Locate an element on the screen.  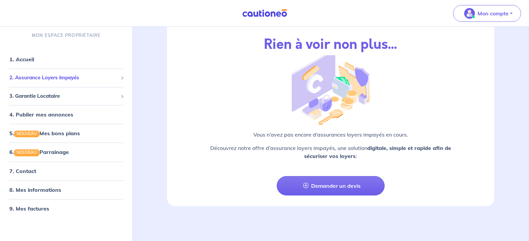
div: 7. Contact is located at coordinates (66, 171).